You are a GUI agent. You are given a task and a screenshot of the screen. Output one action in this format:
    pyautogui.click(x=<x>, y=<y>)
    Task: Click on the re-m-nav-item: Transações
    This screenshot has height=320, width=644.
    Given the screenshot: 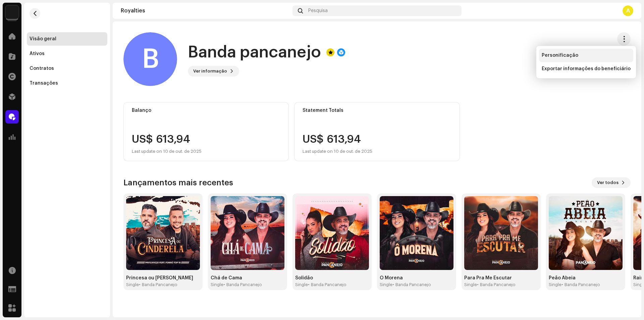 What is the action you would take?
    pyautogui.click(x=67, y=83)
    